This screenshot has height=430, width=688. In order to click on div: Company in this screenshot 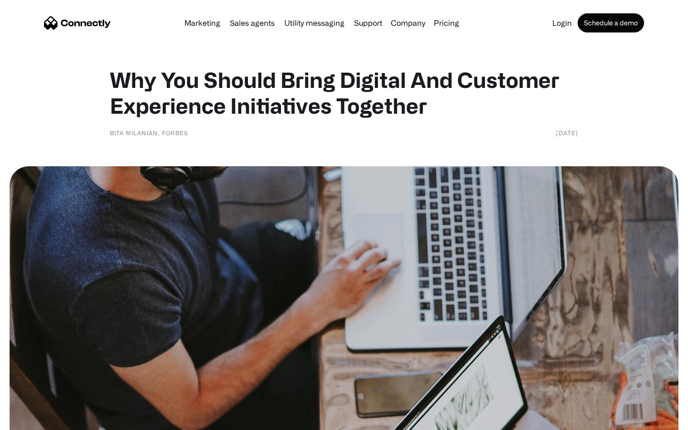, I will do `click(408, 23)`.